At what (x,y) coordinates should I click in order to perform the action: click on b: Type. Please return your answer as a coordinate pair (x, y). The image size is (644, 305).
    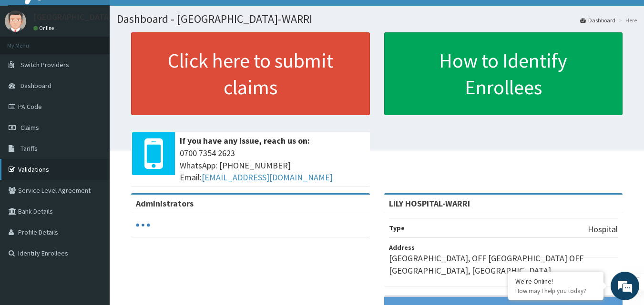
    Looking at the image, I should click on (396, 228).